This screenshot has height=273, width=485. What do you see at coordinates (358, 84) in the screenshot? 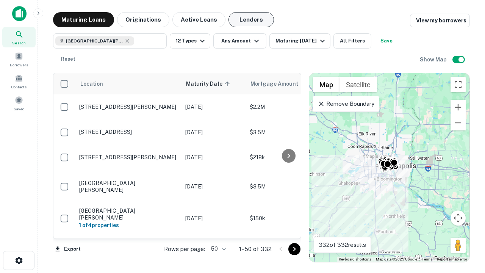
I see `button: Show satellite imagery` at bounding box center [358, 84].